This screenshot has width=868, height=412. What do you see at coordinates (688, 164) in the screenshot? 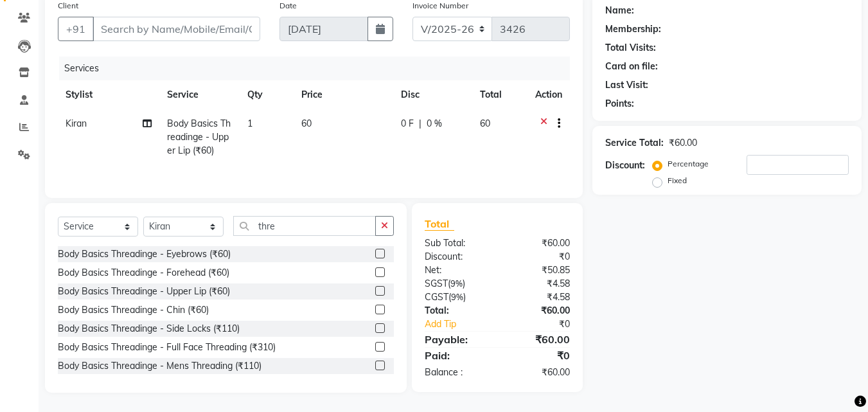
I see `label: Percentage` at bounding box center [688, 164].